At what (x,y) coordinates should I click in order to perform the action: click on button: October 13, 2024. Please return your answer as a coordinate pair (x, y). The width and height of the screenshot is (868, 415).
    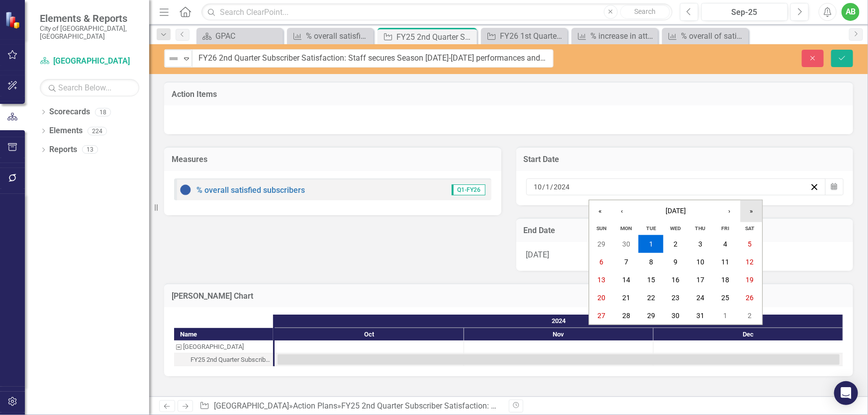
    Looking at the image, I should click on (602, 280).